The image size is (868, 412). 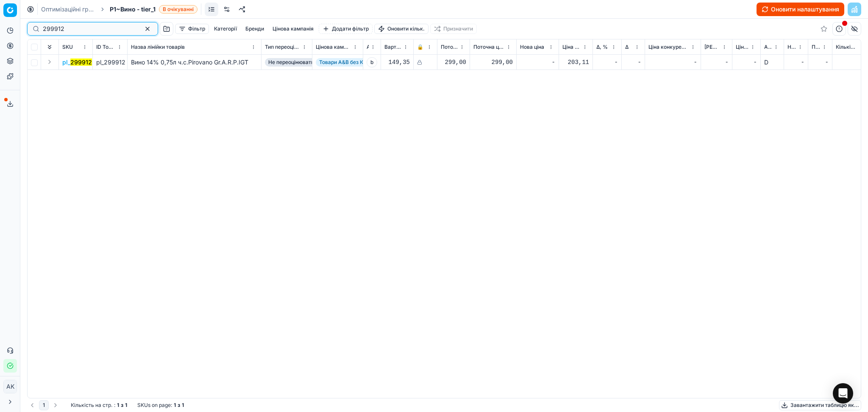 What do you see at coordinates (10, 386) in the screenshot?
I see `span: AK` at bounding box center [10, 386].